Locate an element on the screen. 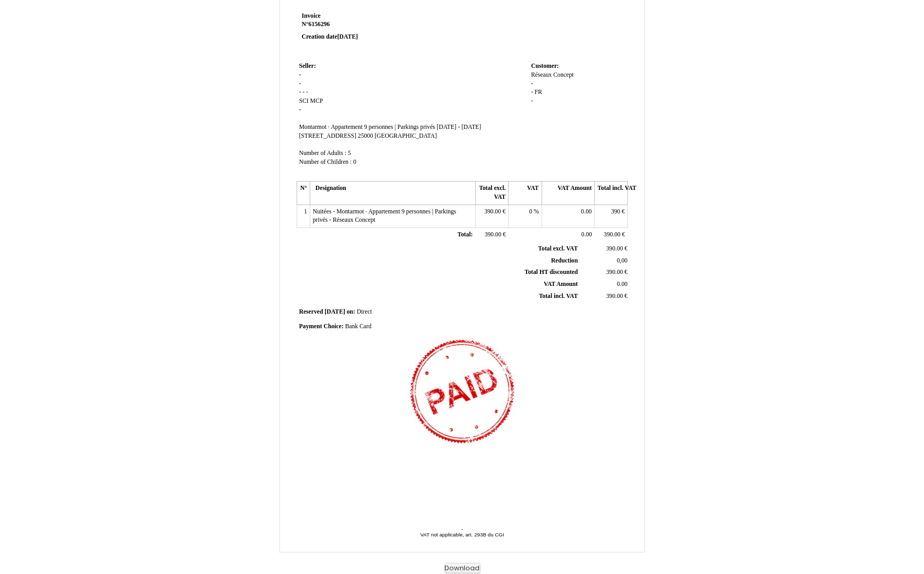 The width and height of the screenshot is (924, 574). strong: N° is located at coordinates (364, 25).